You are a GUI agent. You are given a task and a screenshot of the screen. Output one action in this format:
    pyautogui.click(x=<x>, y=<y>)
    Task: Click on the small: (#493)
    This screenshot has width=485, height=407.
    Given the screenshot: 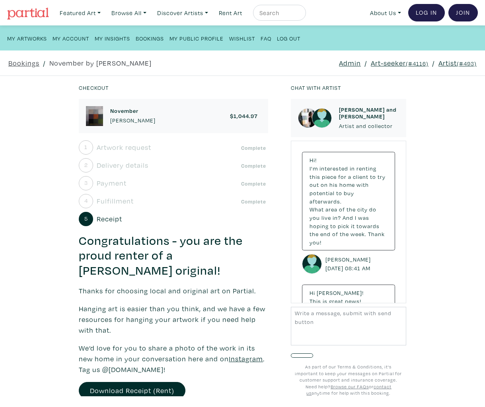 What is the action you would take?
    pyautogui.click(x=467, y=63)
    